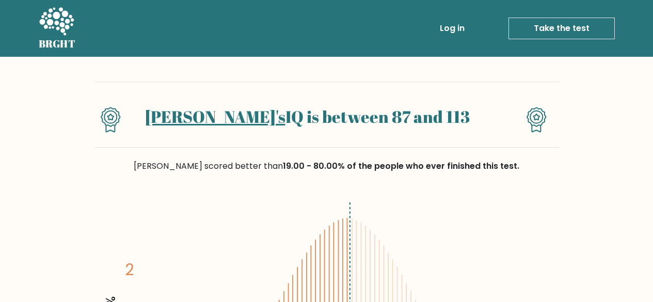  I want to click on a: Log in, so click(452, 28).